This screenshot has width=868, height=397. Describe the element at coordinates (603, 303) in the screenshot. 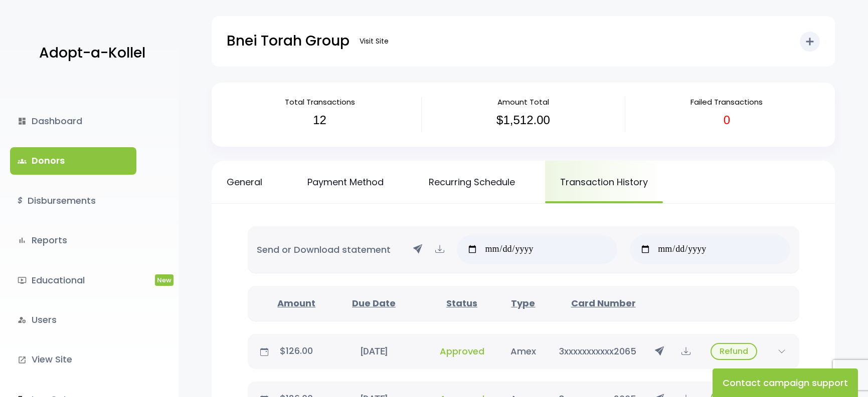

I see `div: Card Number` at that location.